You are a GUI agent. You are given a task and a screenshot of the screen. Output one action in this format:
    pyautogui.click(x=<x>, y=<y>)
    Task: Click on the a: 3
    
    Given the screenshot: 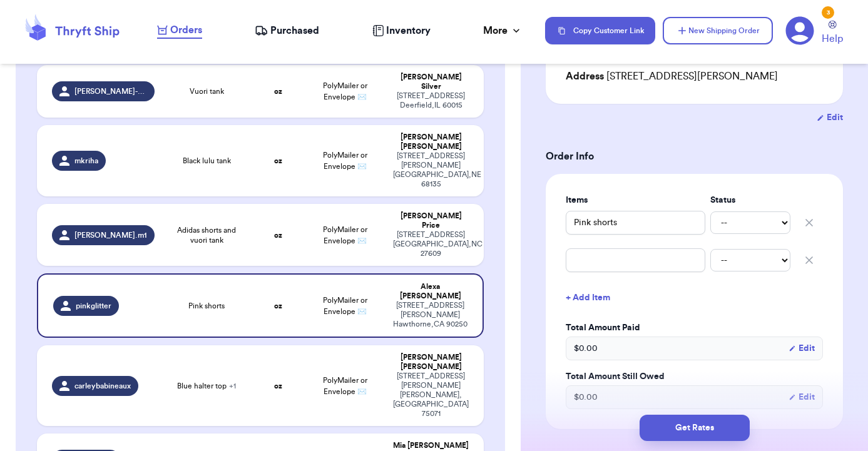 What is the action you would take?
    pyautogui.click(x=800, y=31)
    